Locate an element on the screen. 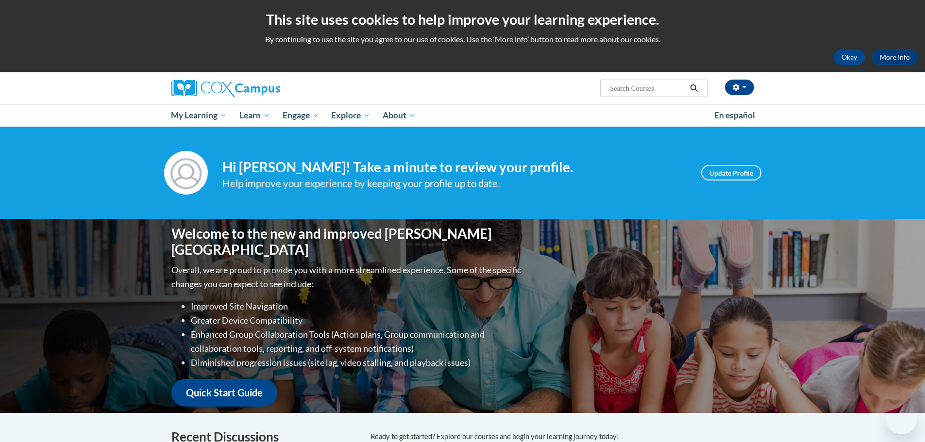 The height and width of the screenshot is (442, 925). a: Explore is located at coordinates (350, 116).